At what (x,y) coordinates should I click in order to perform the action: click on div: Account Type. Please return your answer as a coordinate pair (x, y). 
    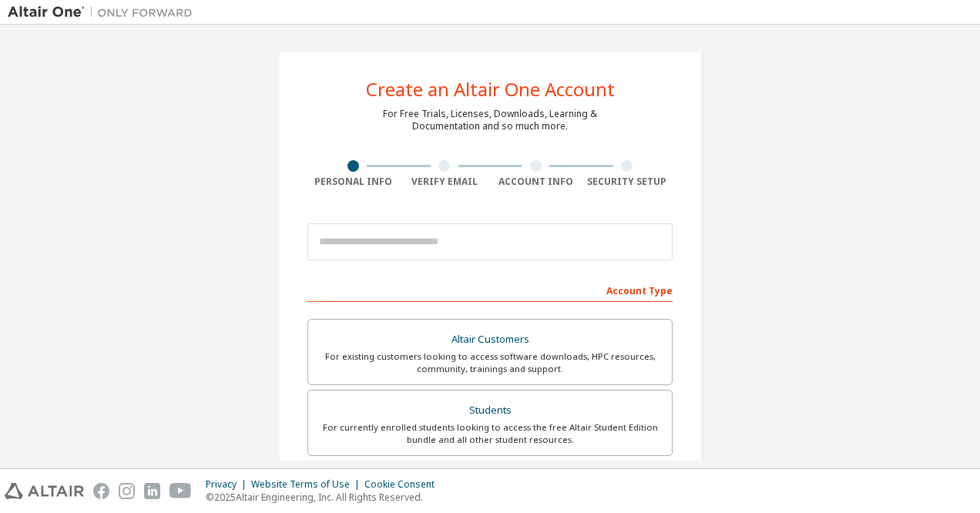
    Looking at the image, I should click on (490, 290).